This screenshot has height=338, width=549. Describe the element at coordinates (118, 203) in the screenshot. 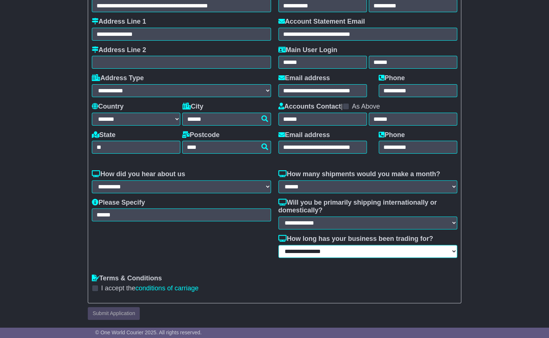

I see `label: Please Specify` at that location.